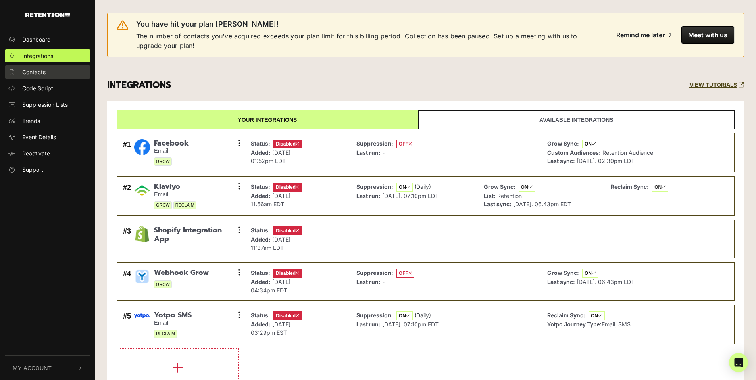  What do you see at coordinates (717, 85) in the screenshot?
I see `a: VIEW TUTORIALS` at bounding box center [717, 85].